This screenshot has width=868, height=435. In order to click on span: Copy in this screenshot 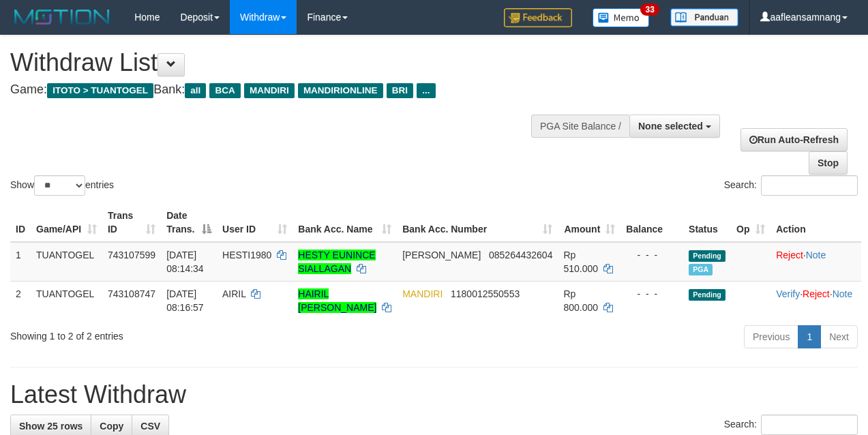, I will do `click(111, 426)`.